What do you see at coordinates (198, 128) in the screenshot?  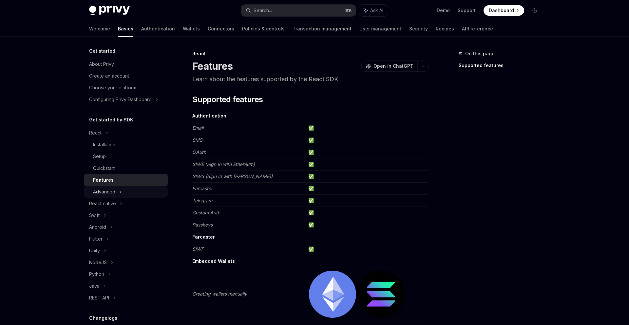 I see `em: Email` at bounding box center [198, 128].